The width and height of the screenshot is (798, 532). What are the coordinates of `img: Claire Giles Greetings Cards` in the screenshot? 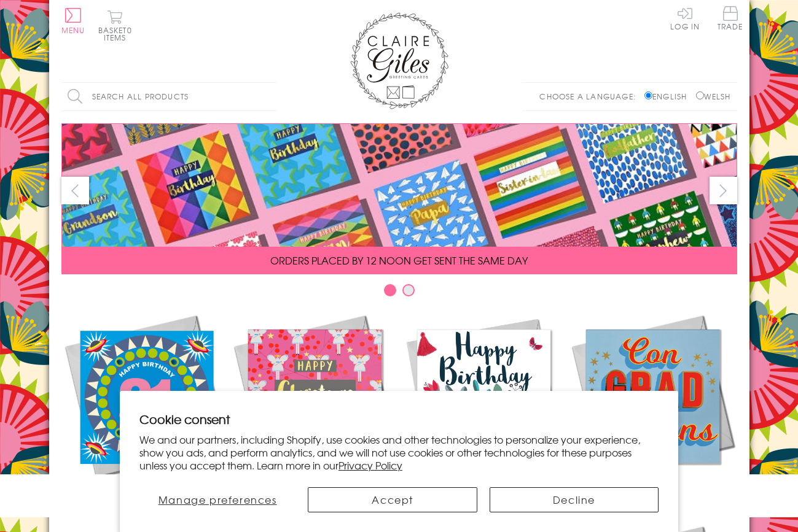 It's located at (399, 60).